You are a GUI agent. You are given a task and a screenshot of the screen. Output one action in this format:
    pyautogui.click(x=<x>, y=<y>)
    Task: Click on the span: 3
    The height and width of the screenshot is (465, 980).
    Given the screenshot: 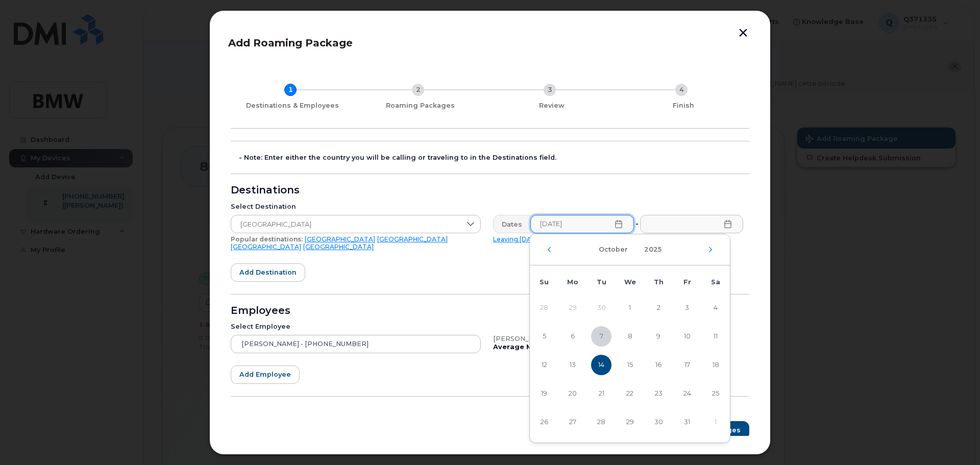 What is the action you would take?
    pyautogui.click(x=687, y=308)
    